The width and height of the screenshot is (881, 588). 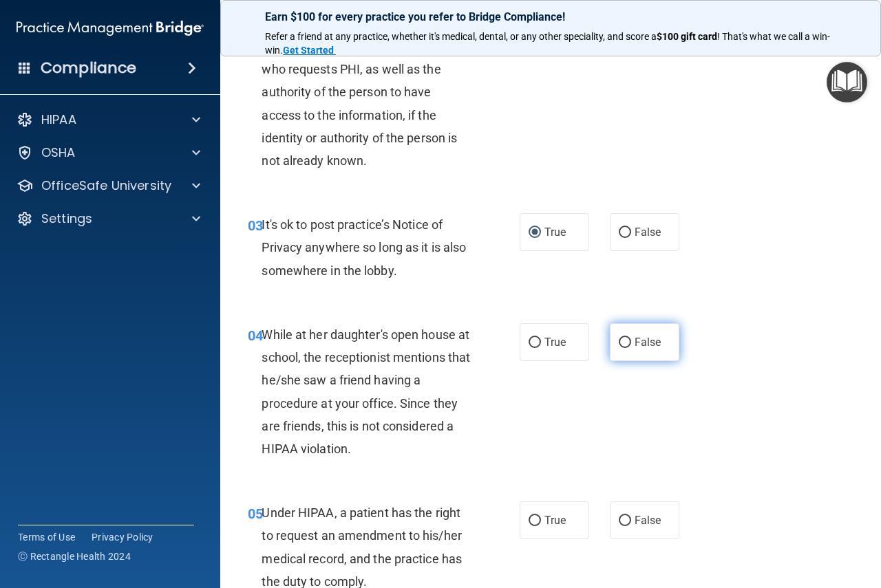 What do you see at coordinates (846, 82) in the screenshot?
I see `button: Open Resource Center` at bounding box center [846, 82].